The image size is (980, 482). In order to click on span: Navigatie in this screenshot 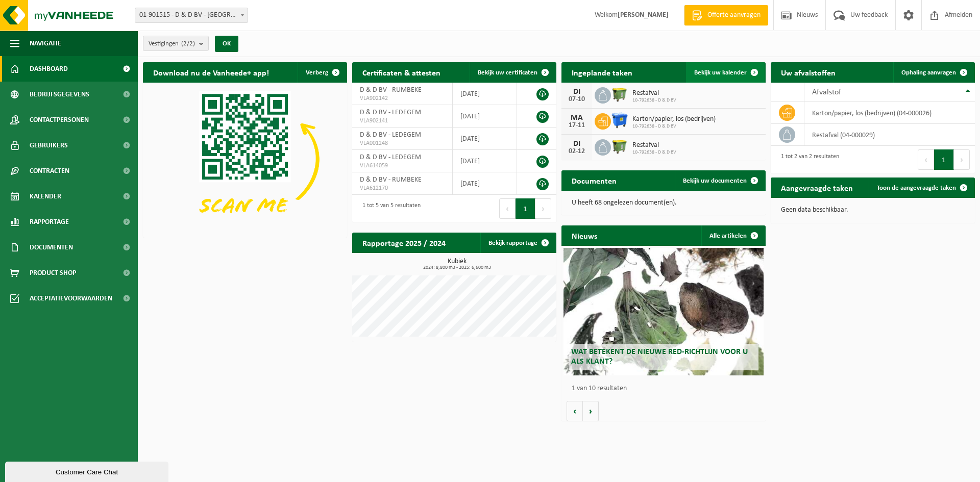, I will do `click(46, 43)`.